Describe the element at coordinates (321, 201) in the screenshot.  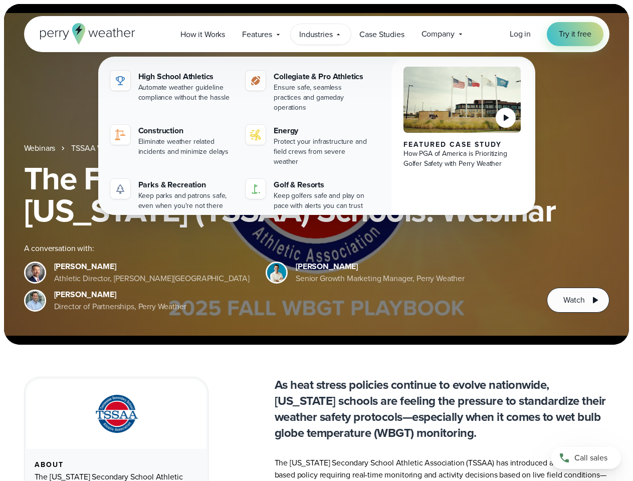
I see `div: Keep golfers safe and play on pace with alerts you can trust` at that location.